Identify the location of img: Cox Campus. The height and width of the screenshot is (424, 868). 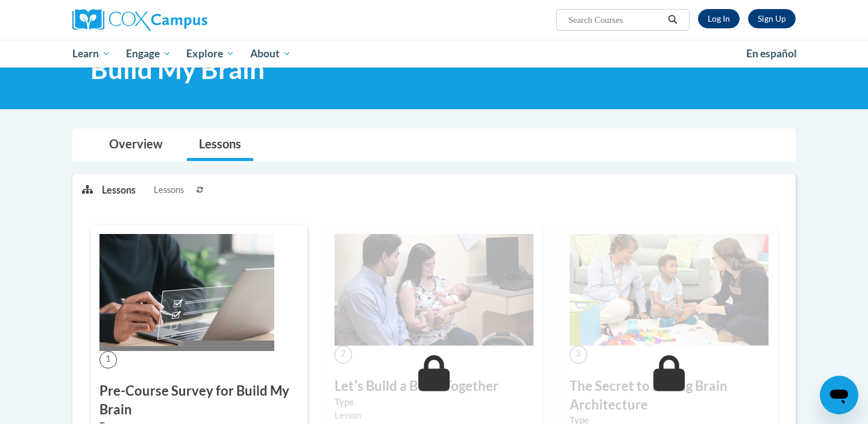
(140, 20).